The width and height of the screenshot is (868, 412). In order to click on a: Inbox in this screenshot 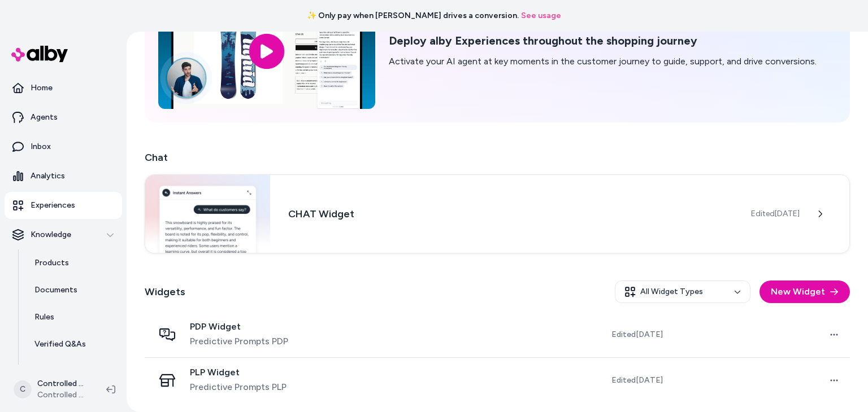, I will do `click(64, 147)`.